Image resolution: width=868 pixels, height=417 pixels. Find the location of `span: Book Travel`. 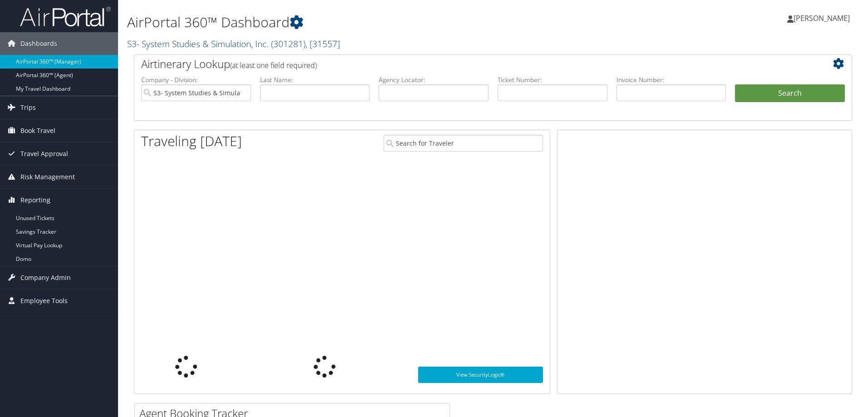

span: Book Travel is located at coordinates (38, 131).